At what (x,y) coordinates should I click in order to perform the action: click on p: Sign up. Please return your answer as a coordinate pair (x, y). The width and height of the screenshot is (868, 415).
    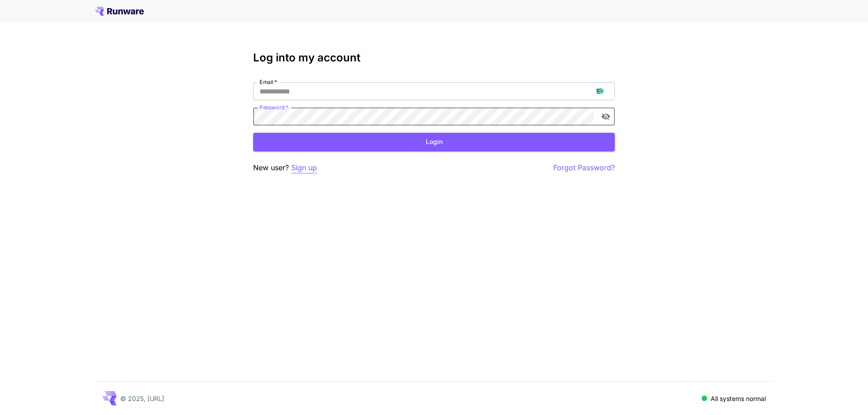
    Looking at the image, I should click on (304, 167).